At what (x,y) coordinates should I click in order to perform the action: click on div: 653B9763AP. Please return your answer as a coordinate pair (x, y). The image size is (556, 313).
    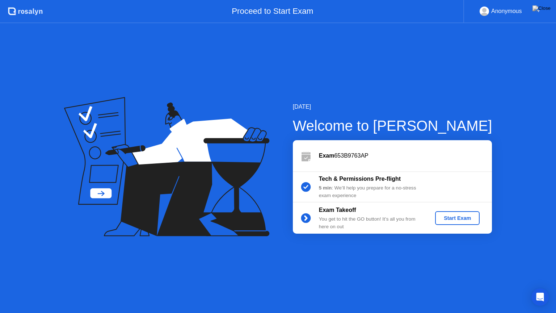
    Looking at the image, I should click on (405, 156).